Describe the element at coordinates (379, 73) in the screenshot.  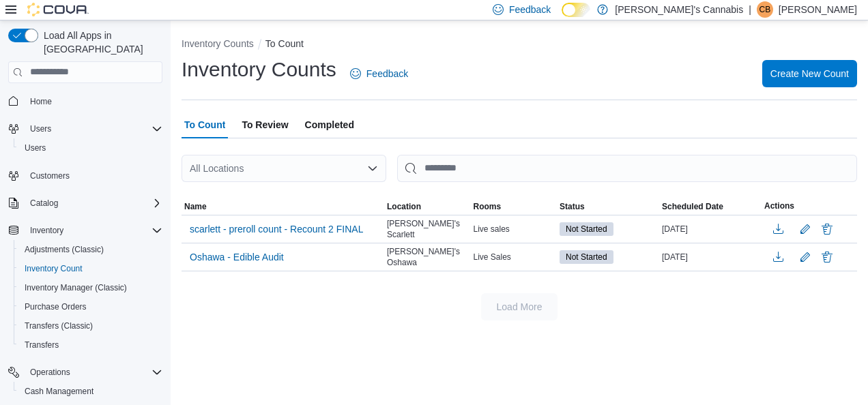
I see `a: Feedback` at that location.